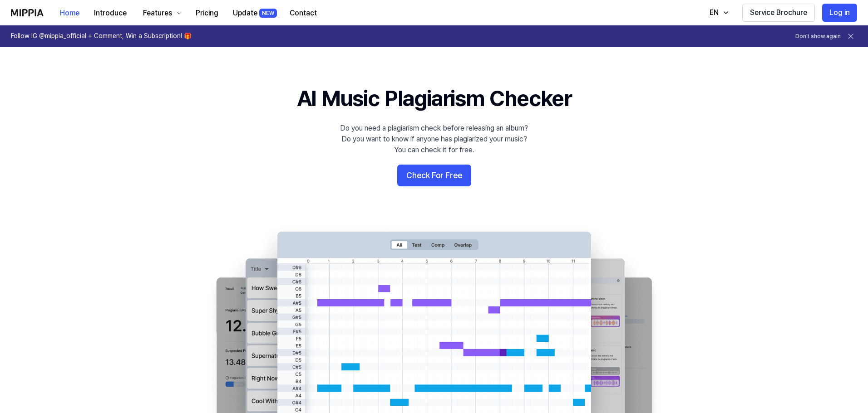 The height and width of the screenshot is (413, 868). What do you see at coordinates (207, 13) in the screenshot?
I see `a: Pricing` at bounding box center [207, 13].